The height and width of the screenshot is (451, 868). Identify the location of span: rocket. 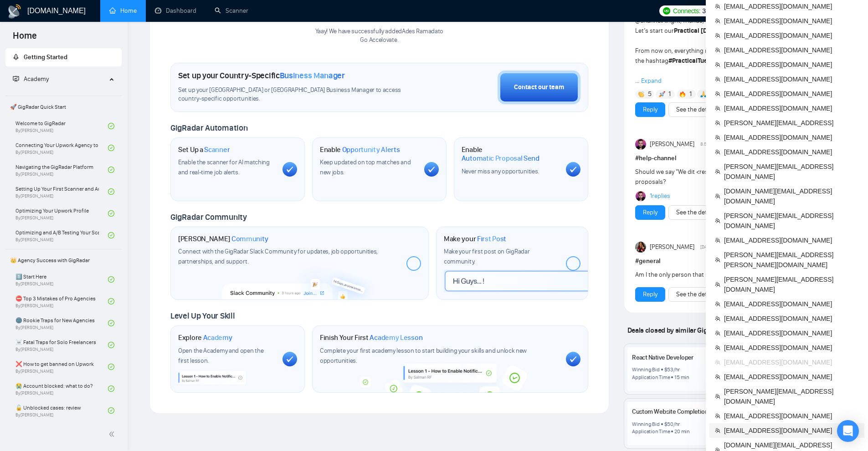
(16, 56).